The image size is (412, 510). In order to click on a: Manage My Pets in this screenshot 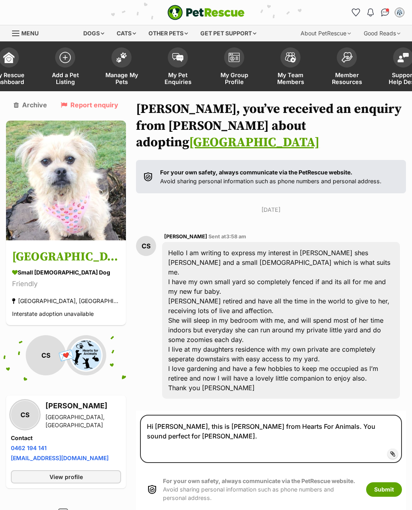, I will do `click(121, 67)`.